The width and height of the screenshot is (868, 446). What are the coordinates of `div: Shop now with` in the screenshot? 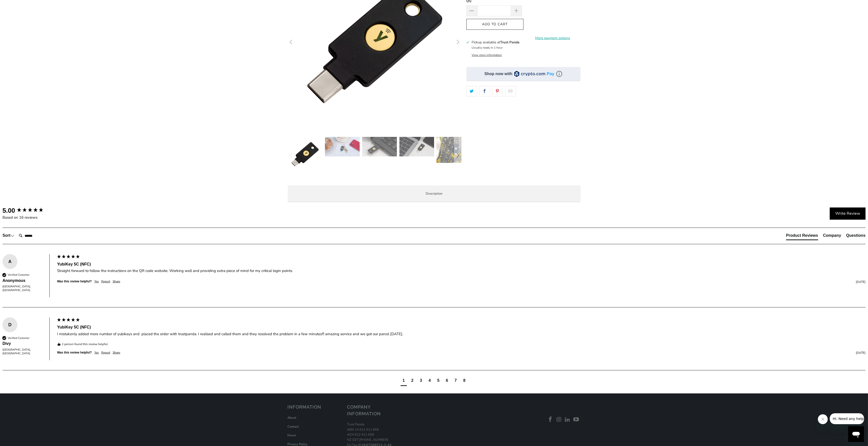 It's located at (498, 74).